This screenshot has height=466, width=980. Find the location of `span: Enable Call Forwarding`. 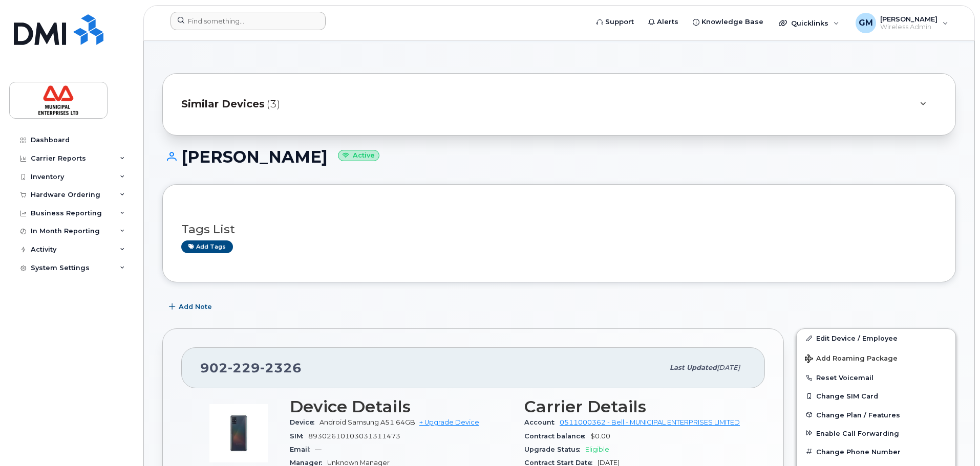

span: Enable Call Forwarding is located at coordinates (857, 433).